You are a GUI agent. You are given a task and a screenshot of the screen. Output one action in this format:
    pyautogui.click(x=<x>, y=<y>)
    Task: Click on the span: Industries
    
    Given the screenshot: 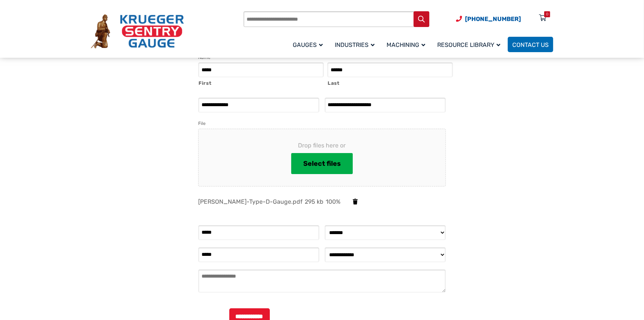 What is the action you would take?
    pyautogui.click(x=354, y=45)
    